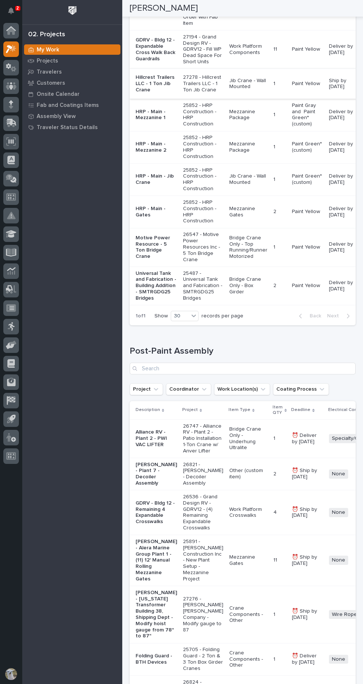  Describe the element at coordinates (156, 115) in the screenshot. I see `p: HRP - Main - Mezzanine 1` at that location.